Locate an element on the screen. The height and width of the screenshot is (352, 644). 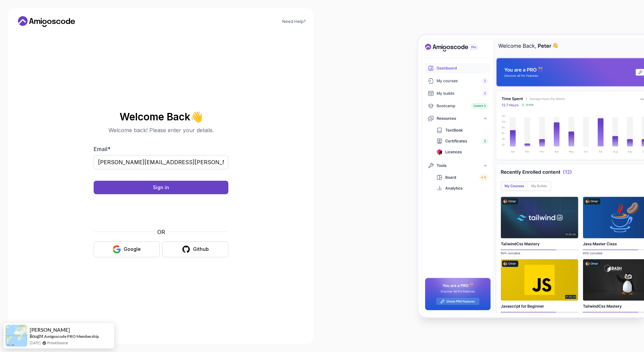
span: Bought is located at coordinates (36, 336).